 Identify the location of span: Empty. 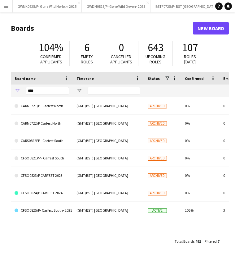
(229, 78).